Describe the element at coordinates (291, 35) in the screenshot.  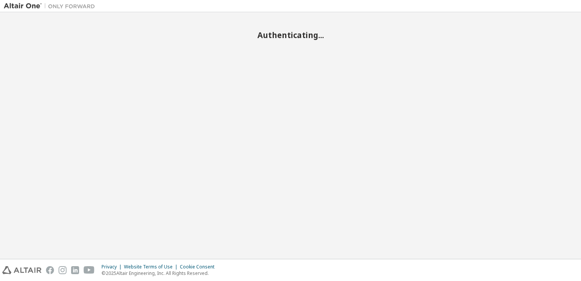
I see `h2: Authenticating...` at that location.